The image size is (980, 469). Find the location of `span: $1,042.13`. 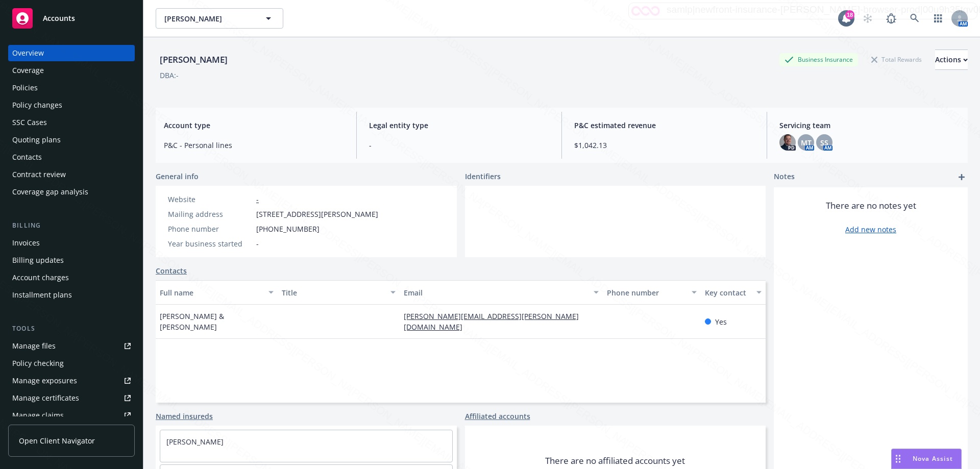

span: $1,042.13 is located at coordinates (664, 145).